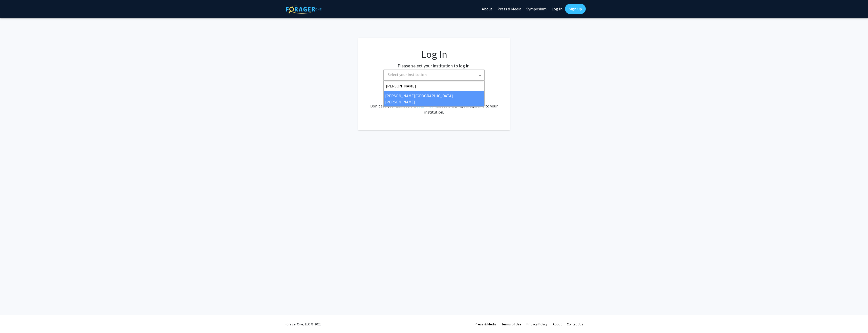  Describe the element at coordinates (512, 324) in the screenshot. I see `a: Terms of Use` at that location.